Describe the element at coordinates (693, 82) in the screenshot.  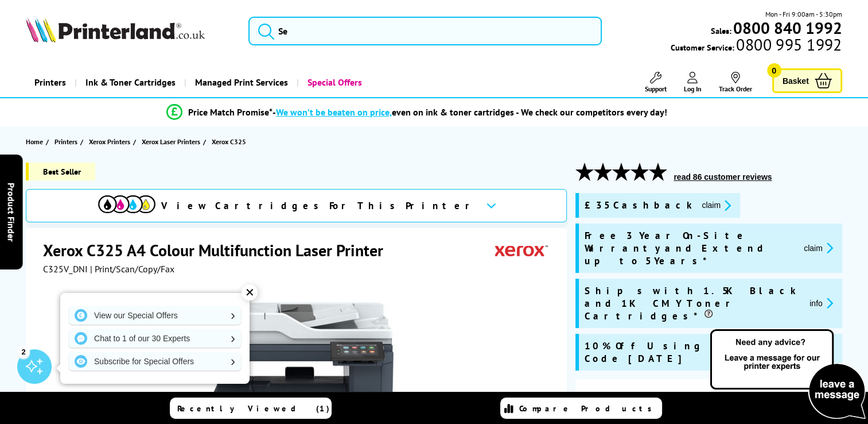
I see `a: Log In` at that location.